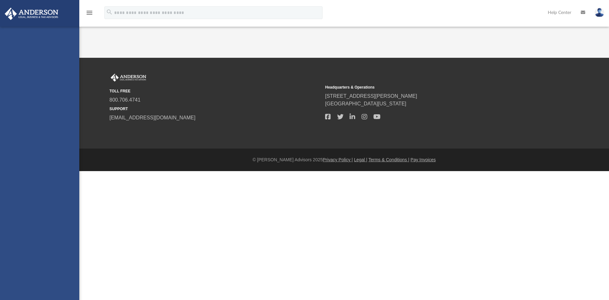 The image size is (609, 300). Describe the element at coordinates (215, 91) in the screenshot. I see `small: TOLL FREE` at that location.